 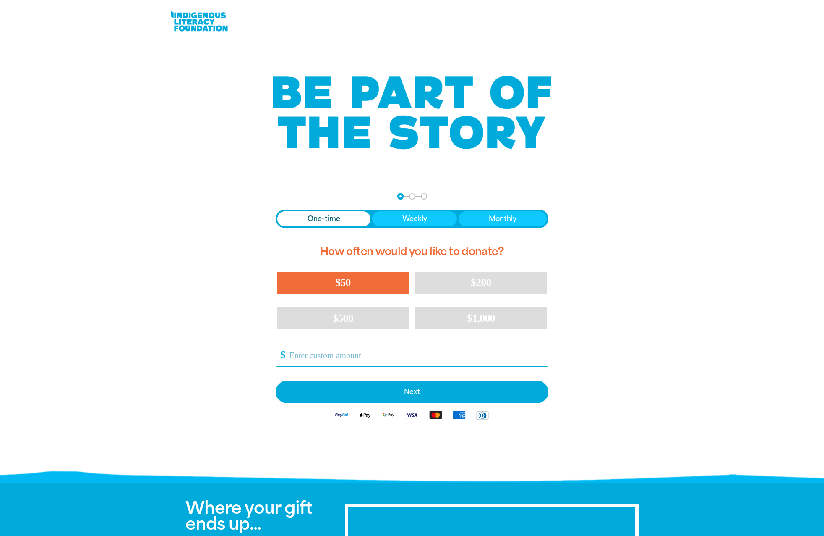 I want to click on span: One-time, so click(x=324, y=219).